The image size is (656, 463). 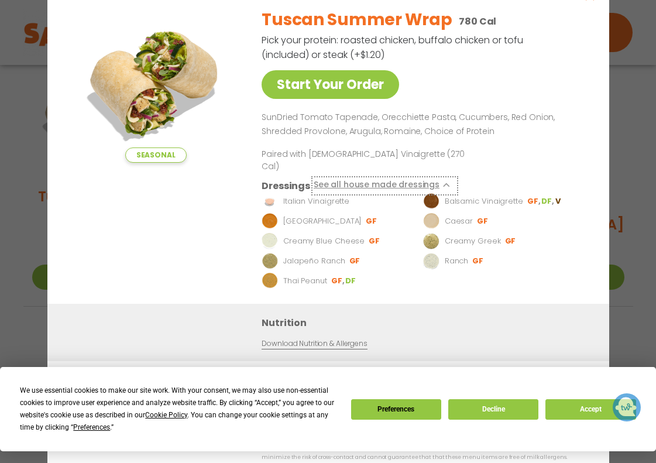 What do you see at coordinates (421, 125) in the screenshot?
I see `p: SunDried Tomato Tapenade, Orecchiette Pasta, Cucumbers, Red Onion, Shredded Provolone, Arugula, R...` at bounding box center [421, 125].